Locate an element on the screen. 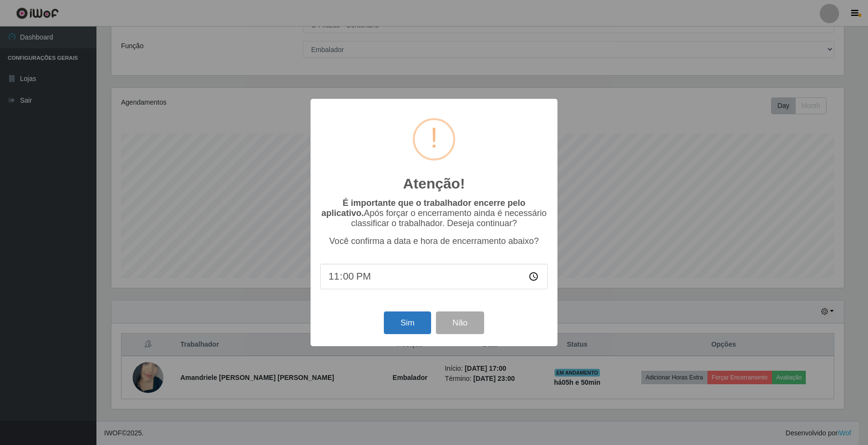  button: Não is located at coordinates (459, 323).